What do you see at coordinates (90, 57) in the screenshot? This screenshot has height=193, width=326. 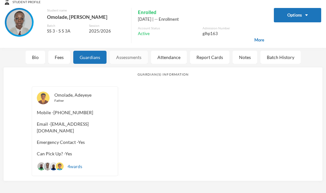 I see `div: Guardians` at bounding box center [90, 57].